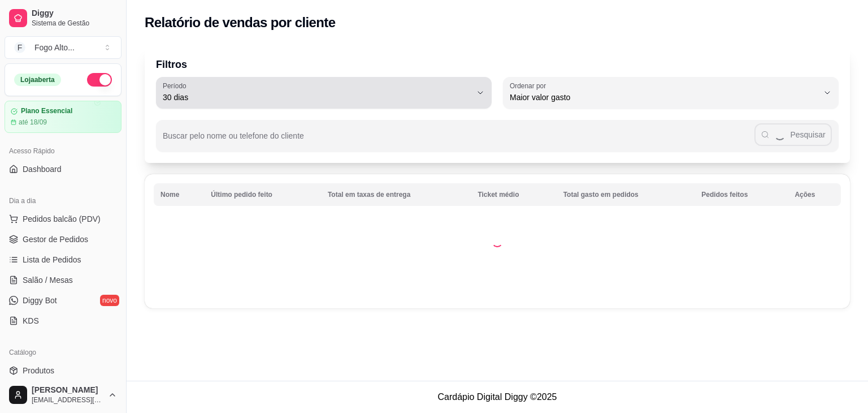 This screenshot has width=868, height=413. I want to click on span: Gestor de Pedidos, so click(55, 239).